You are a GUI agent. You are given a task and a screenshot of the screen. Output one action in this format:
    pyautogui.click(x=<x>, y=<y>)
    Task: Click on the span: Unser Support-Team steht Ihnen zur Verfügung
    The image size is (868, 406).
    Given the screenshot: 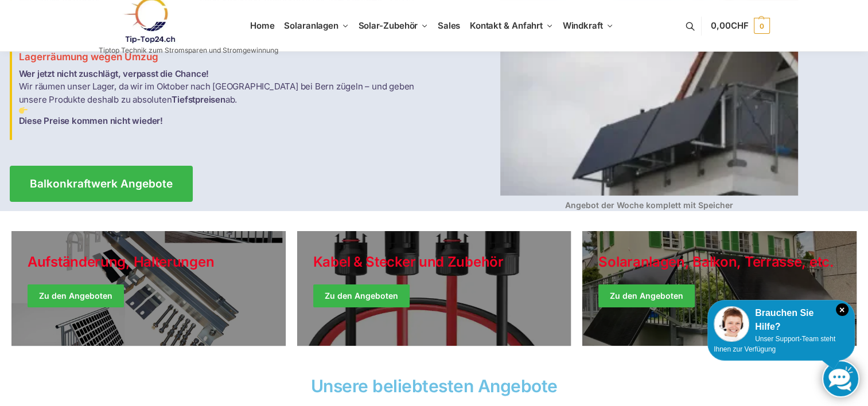 What is the action you would take?
    pyautogui.click(x=774, y=344)
    